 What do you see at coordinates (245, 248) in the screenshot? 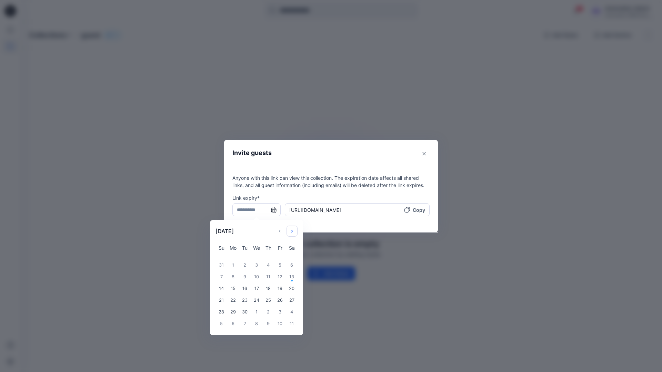
I see `div: Tuesday` at bounding box center [245, 248].